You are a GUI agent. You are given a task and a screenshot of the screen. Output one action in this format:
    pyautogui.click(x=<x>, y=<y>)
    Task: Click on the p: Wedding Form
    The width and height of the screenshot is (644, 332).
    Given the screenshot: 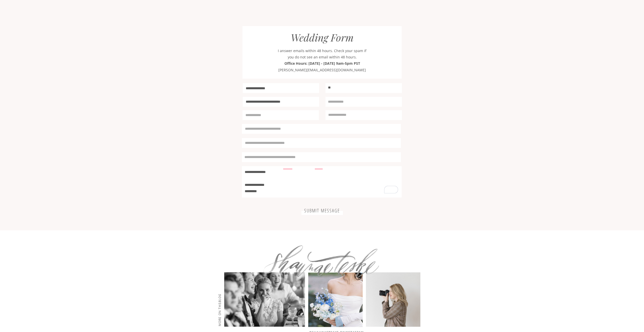 What is the action you would take?
    pyautogui.click(x=322, y=38)
    